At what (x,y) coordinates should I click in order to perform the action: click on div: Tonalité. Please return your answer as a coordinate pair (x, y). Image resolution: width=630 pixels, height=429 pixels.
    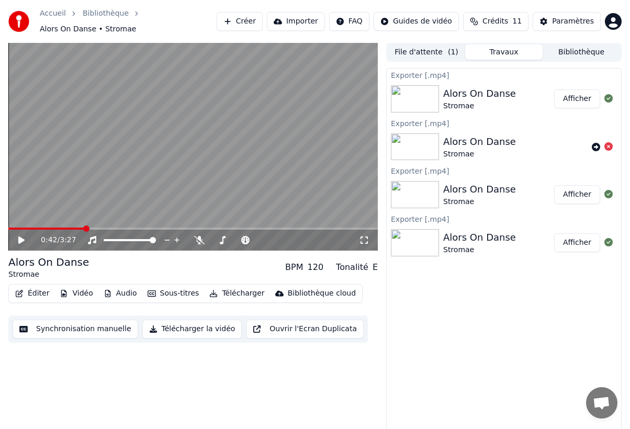
    Looking at the image, I should click on (352, 268).